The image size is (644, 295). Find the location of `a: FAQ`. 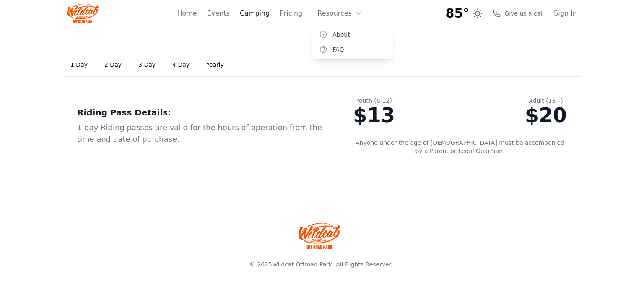

a: FAQ is located at coordinates (353, 50).